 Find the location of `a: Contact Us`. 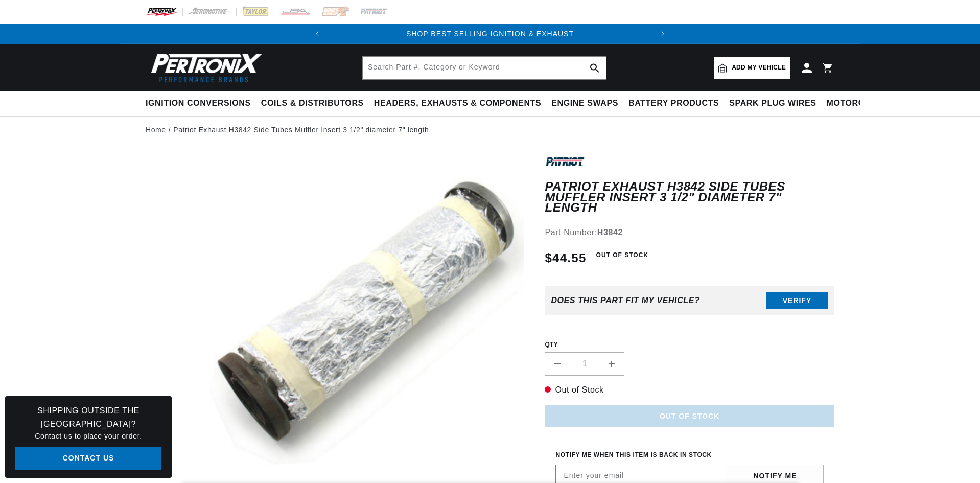

a: Contact Us is located at coordinates (88, 459).